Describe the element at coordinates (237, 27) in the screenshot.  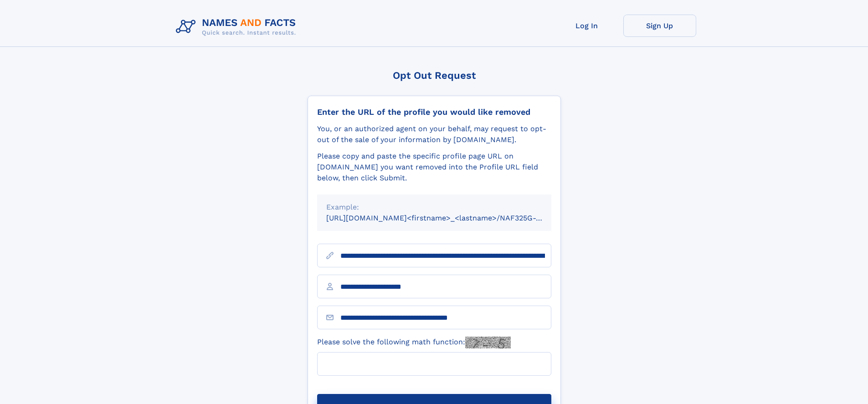
I see `img: Logo Names and Facts` at that location.